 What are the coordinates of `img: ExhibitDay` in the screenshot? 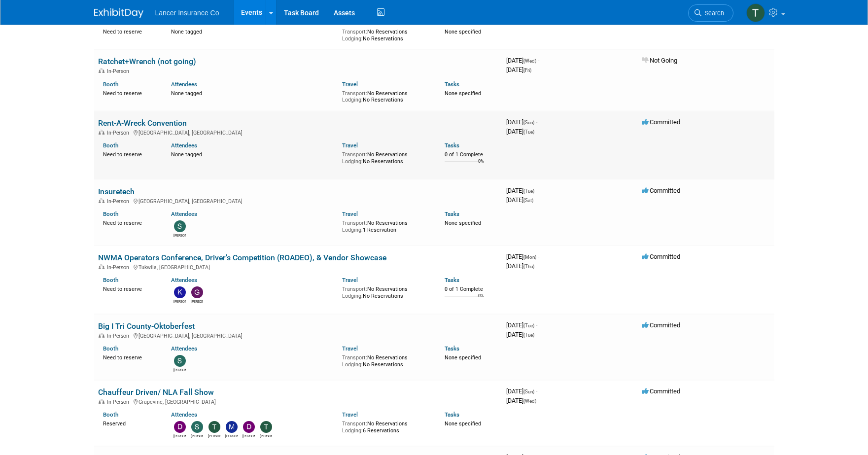 It's located at (119, 14).